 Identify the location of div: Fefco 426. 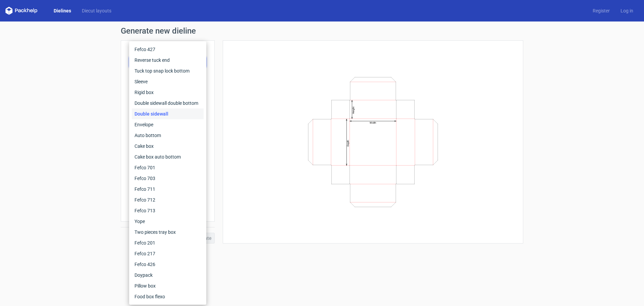
(168, 264).